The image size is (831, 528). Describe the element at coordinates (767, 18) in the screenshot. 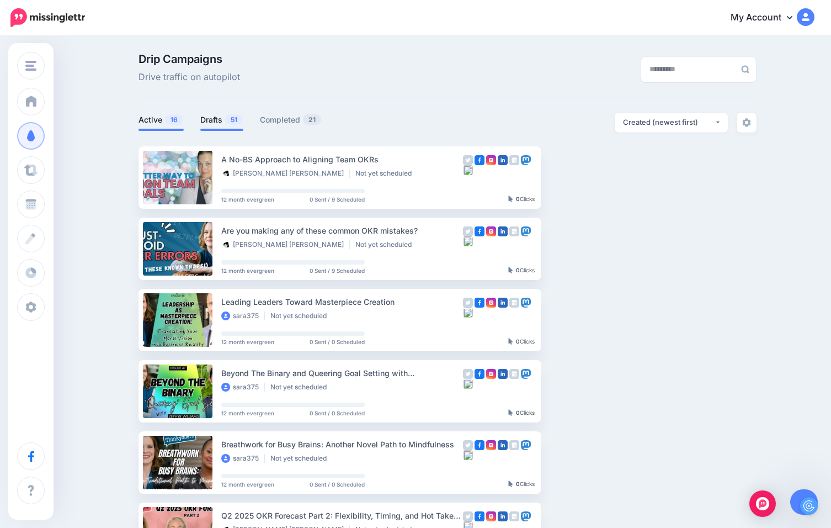

I see `a: My Account` at that location.